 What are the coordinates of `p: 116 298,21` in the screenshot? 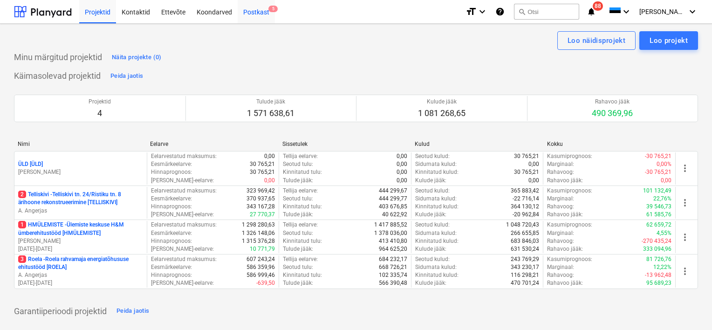 It's located at (524, 275).